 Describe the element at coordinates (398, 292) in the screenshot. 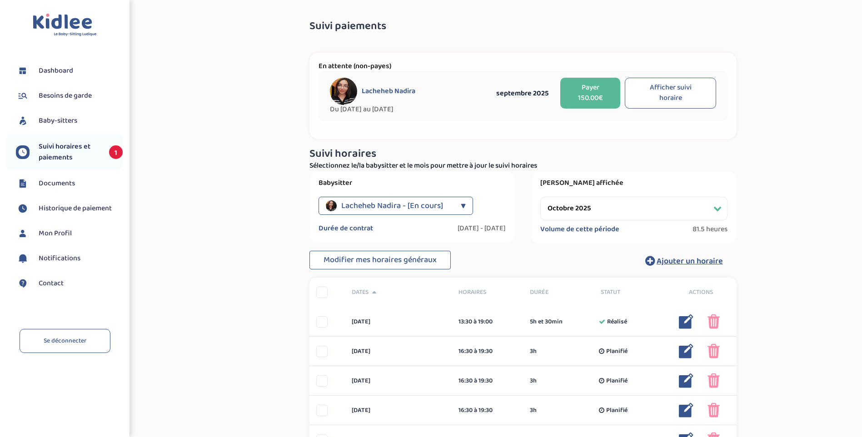

I see `div: Dates` at that location.